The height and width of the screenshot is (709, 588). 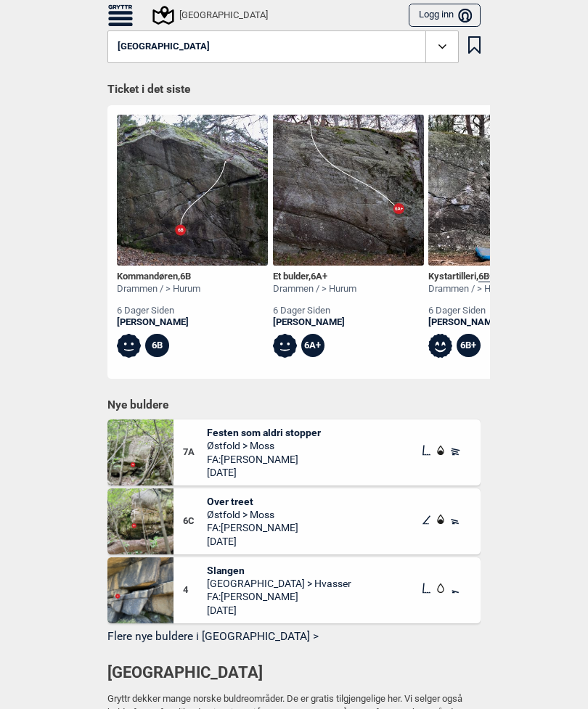 What do you see at coordinates (487, 276) in the screenshot?
I see `span: 6B+` at bounding box center [487, 276].